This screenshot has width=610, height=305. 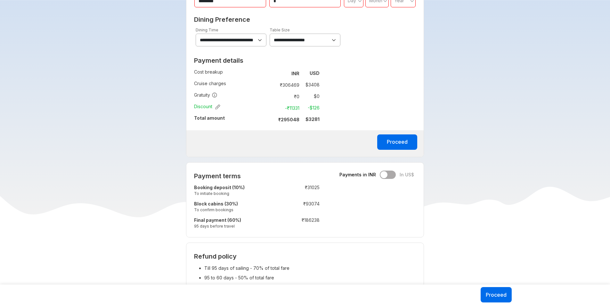 I want to click on h2: Payment details, so click(x=257, y=61).